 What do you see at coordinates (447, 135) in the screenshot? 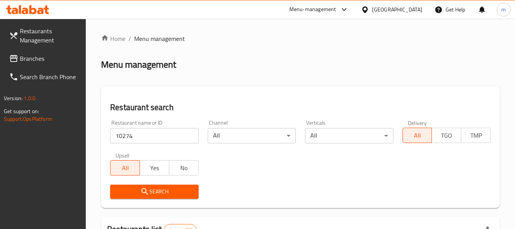
I see `span: TGO` at bounding box center [447, 135].